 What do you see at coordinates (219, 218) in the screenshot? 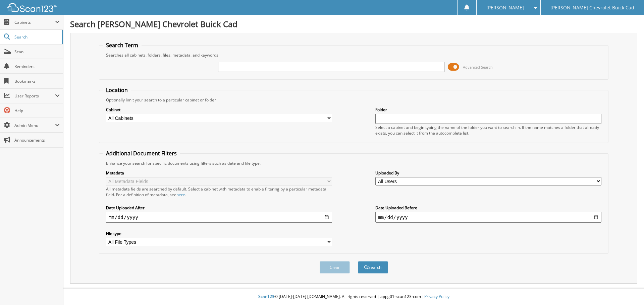
I see `input: start` at bounding box center [219, 218].